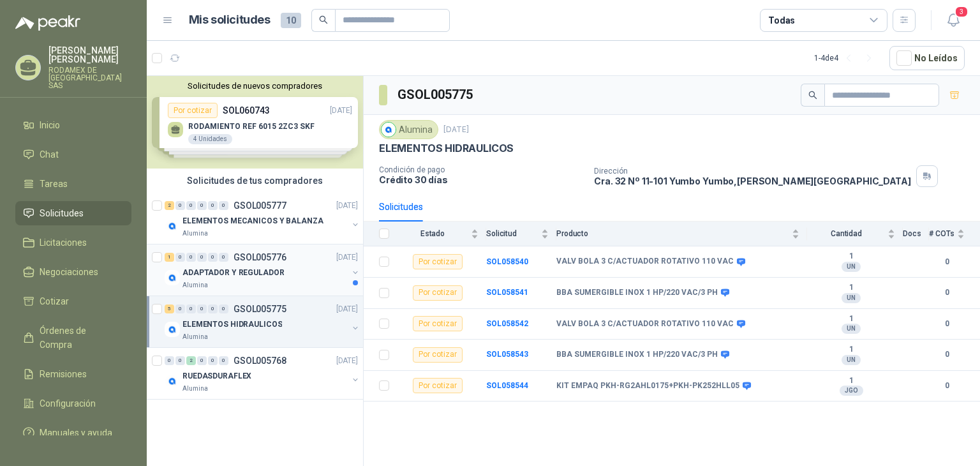 The height and width of the screenshot is (466, 980). I want to click on span: Remisiones, so click(63, 374).